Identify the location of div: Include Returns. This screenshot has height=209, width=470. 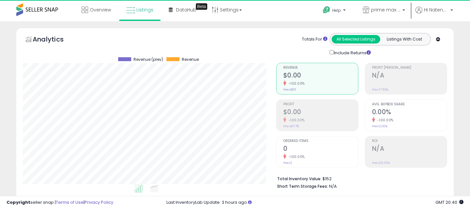
(352, 52).